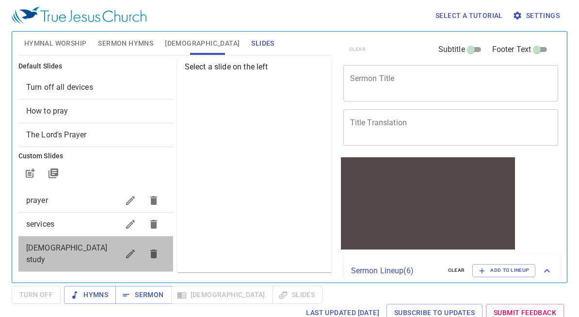 The image size is (579, 317). I want to click on span: Sermon Hymns, so click(126, 43).